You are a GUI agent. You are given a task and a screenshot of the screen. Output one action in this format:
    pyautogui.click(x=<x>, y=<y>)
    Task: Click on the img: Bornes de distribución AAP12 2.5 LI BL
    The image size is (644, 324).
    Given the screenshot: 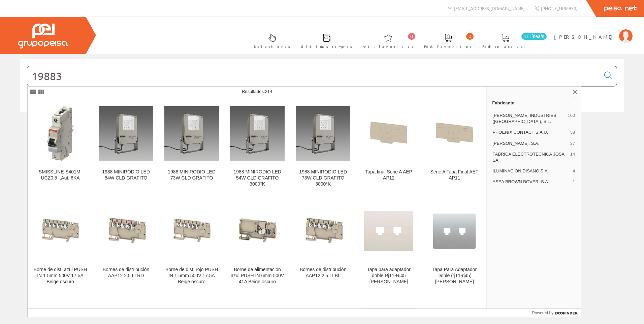 What is the action you would take?
    pyautogui.click(x=323, y=231)
    